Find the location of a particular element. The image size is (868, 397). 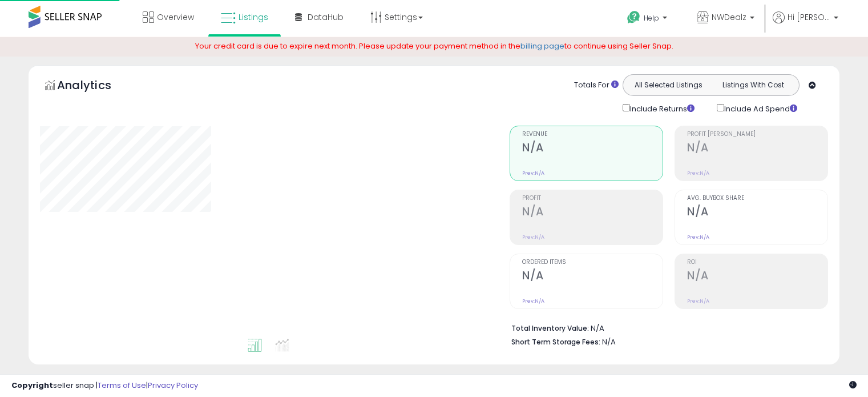

span: Listings is located at coordinates (254, 17).